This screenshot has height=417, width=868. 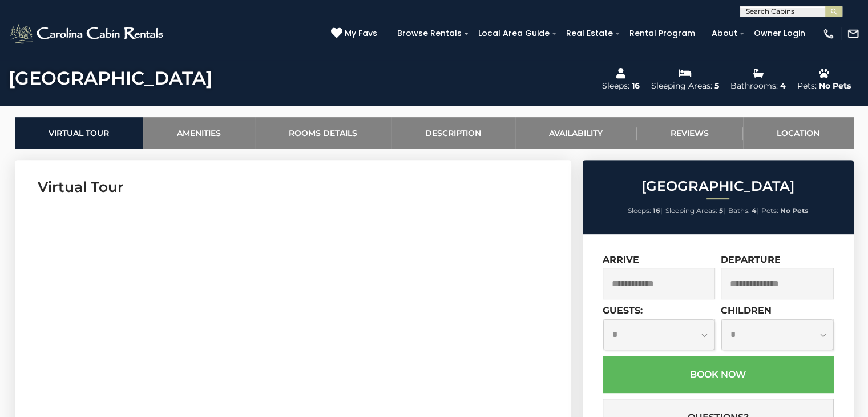 What do you see at coordinates (355, 34) in the screenshot?
I see `a: My Favs` at bounding box center [355, 34].